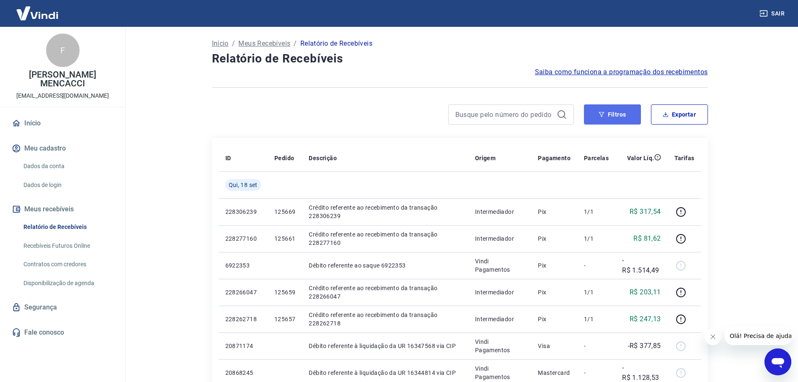 The width and height of the screenshot is (798, 382). Describe the element at coordinates (773, 13) in the screenshot. I see `button: Sair` at that location.